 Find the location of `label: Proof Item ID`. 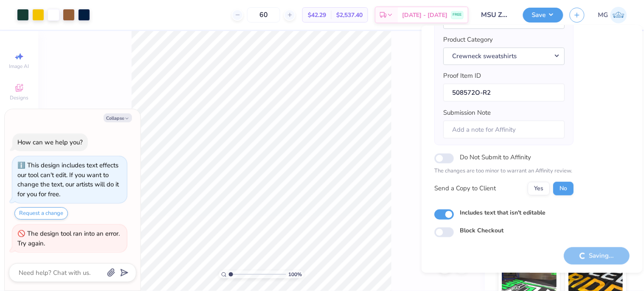

label: Proof Item ID is located at coordinates (462, 76).